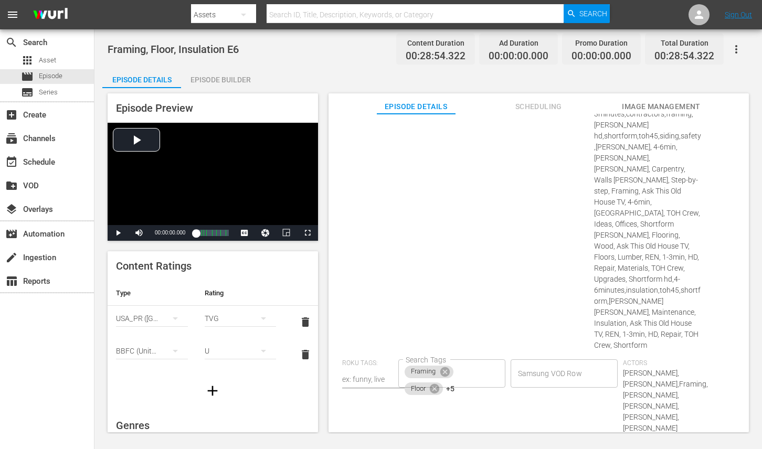 This screenshot has height=449, width=762. I want to click on span: +5, so click(450, 389).